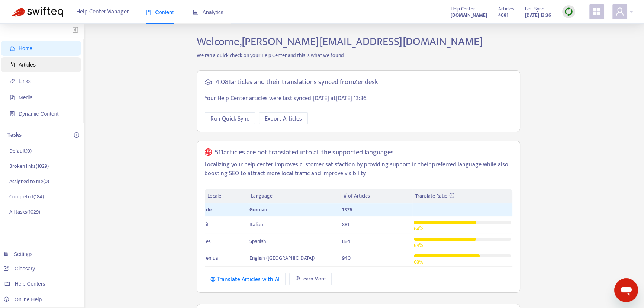 The height and width of the screenshot is (308, 644). What do you see at coordinates (257, 241) in the screenshot?
I see `span: Spanish` at bounding box center [257, 241].